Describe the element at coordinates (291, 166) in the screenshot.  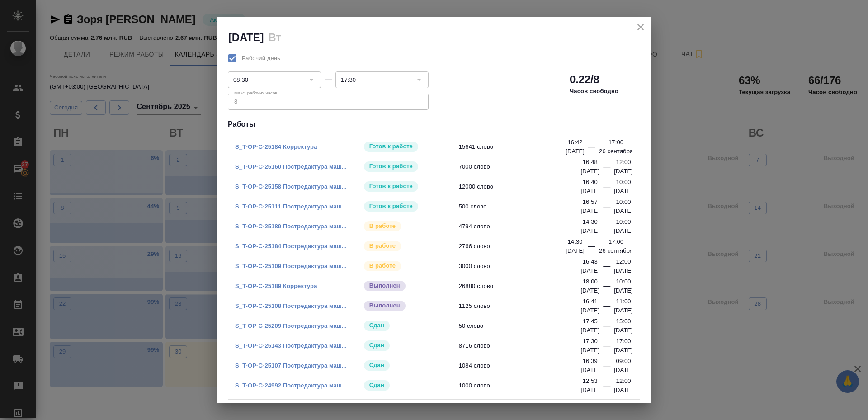
I see `a: S_T-OP-C-25160 Постредактура маш...` at that location.